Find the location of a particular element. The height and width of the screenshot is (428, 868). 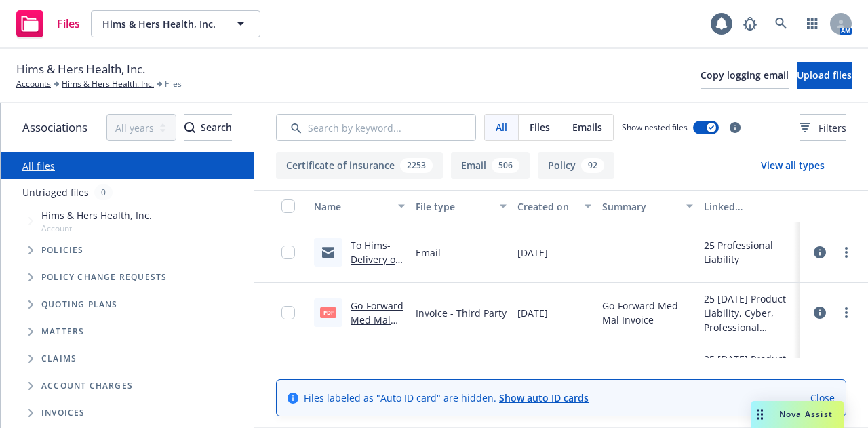

a: Hims & Hers Health, Inc. is located at coordinates (108, 84).